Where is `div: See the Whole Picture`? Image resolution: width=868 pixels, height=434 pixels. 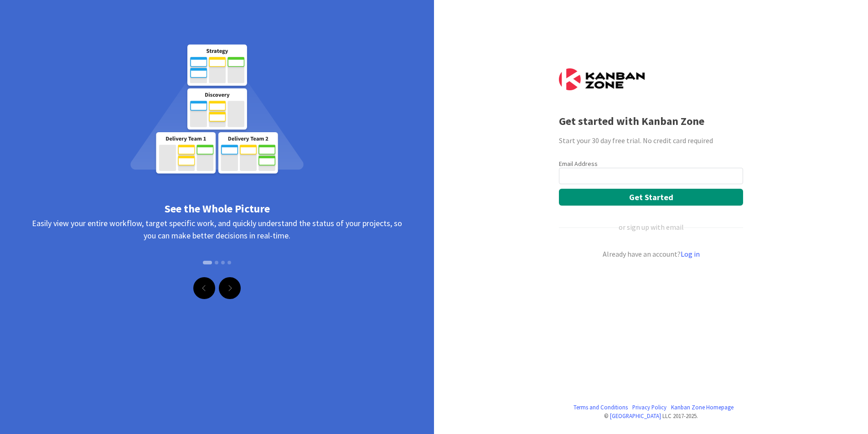 div: See the Whole Picture is located at coordinates (217, 209).